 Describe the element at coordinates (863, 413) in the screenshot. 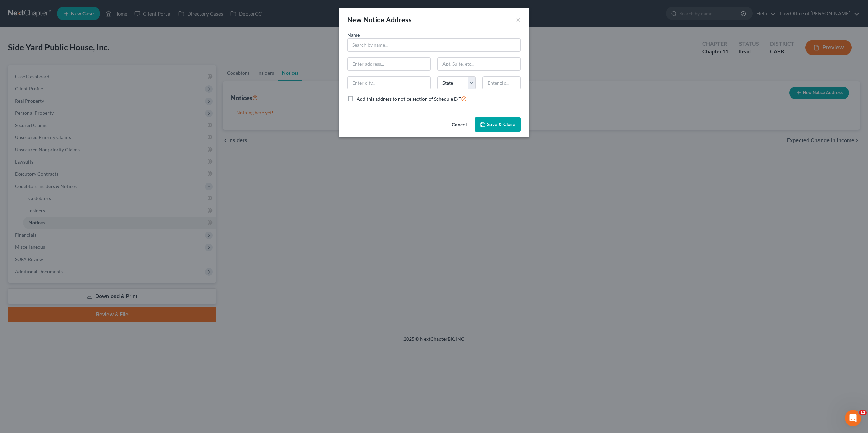

I see `span: 12` at that location.